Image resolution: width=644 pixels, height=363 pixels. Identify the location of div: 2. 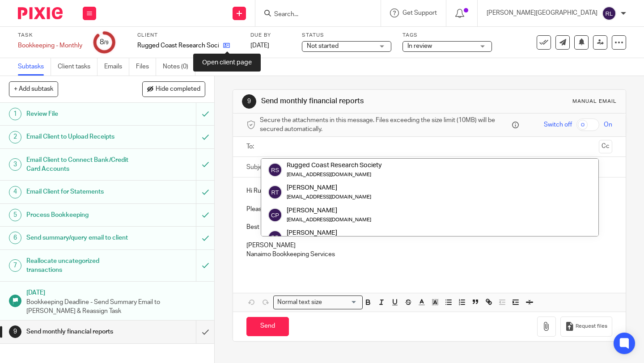
(15, 137).